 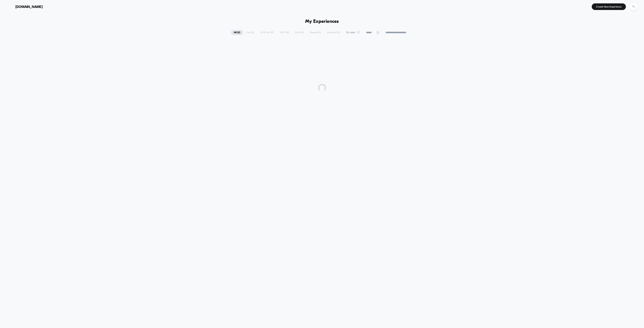 What do you see at coordinates (237, 33) in the screenshot?
I see `span: All ( 0 )` at bounding box center [237, 33].